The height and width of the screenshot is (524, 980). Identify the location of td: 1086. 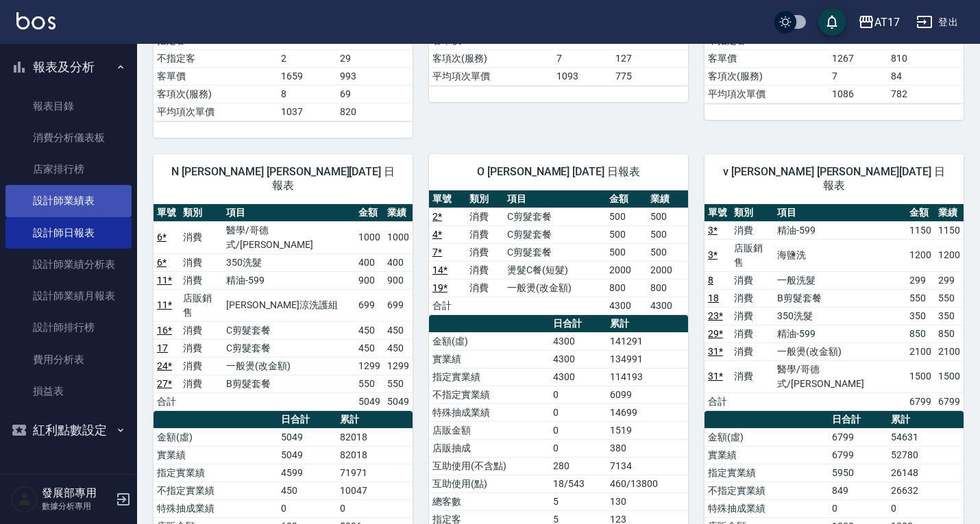
(858, 94).